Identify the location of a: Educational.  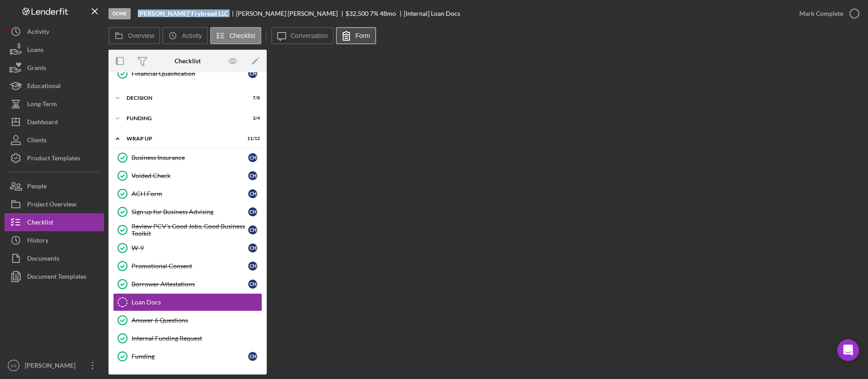
(54, 86).